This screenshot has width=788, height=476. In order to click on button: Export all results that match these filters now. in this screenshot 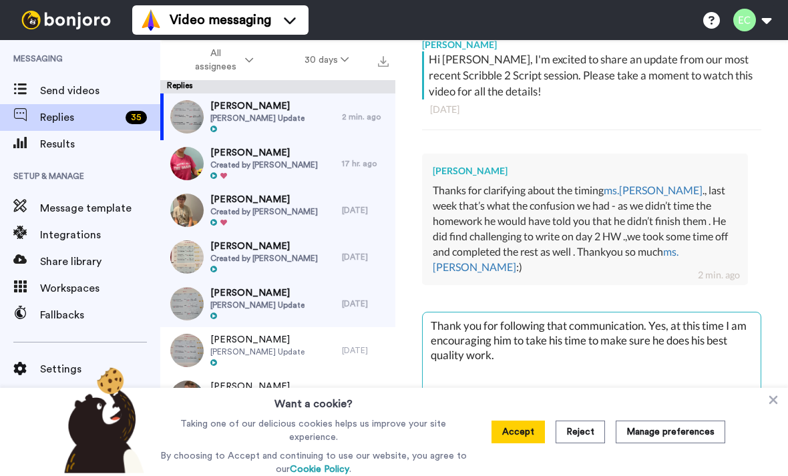, I will do `click(383, 60)`.